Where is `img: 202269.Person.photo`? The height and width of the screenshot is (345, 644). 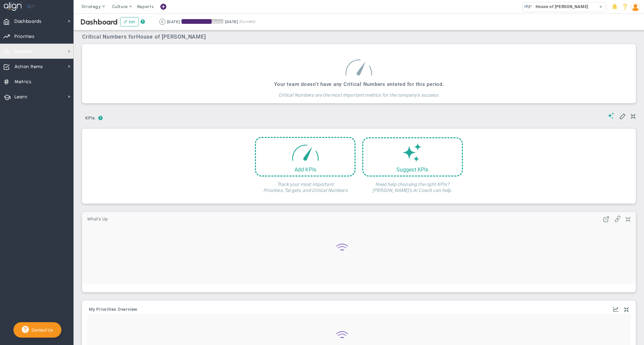 img: 202269.Person.photo is located at coordinates (635, 7).